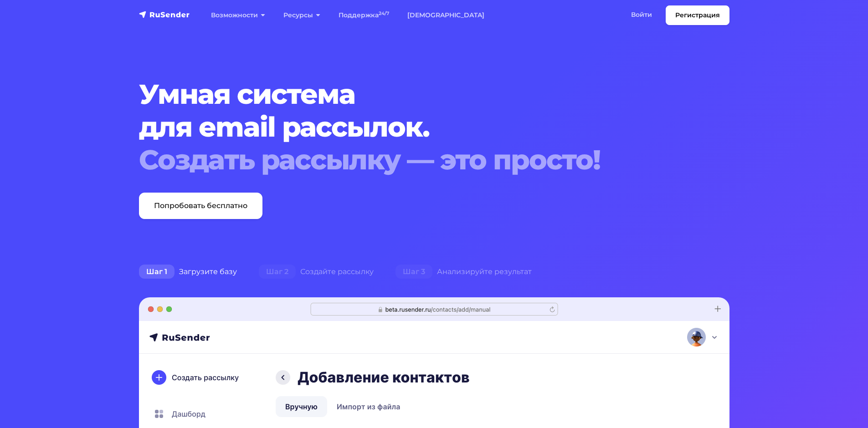 The image size is (868, 428). I want to click on img: RuSender, so click(164, 15).